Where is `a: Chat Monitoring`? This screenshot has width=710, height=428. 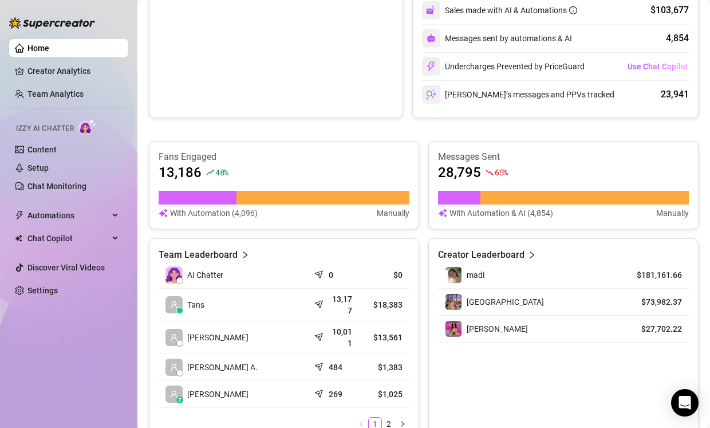 a: Chat Monitoring is located at coordinates (57, 186).